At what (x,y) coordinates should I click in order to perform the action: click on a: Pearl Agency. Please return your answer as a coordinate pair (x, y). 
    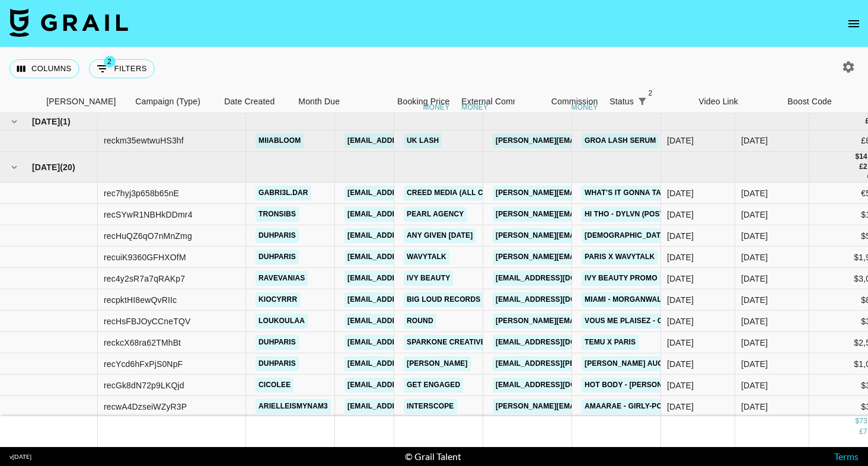
    Looking at the image, I should click on (435, 214).